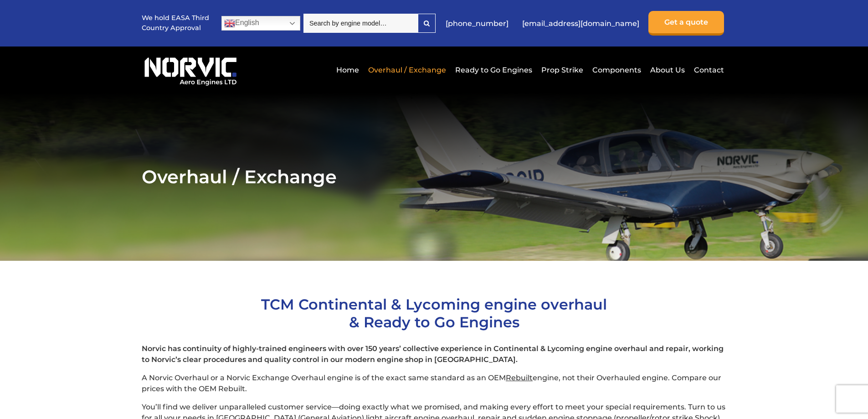 This screenshot has width=868, height=419. Describe the element at coordinates (360, 23) in the screenshot. I see `input: Search by engine model…` at that location.